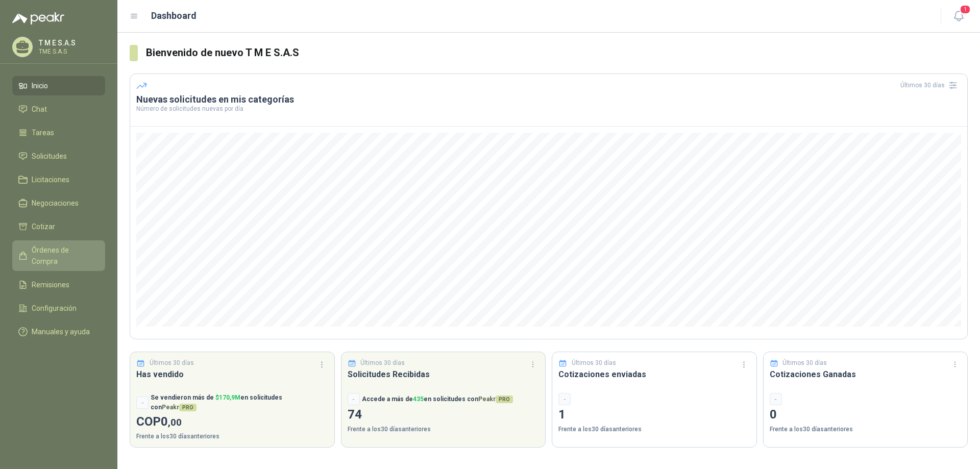 This screenshot has height=469, width=980. I want to click on p: 1, so click(654, 415).